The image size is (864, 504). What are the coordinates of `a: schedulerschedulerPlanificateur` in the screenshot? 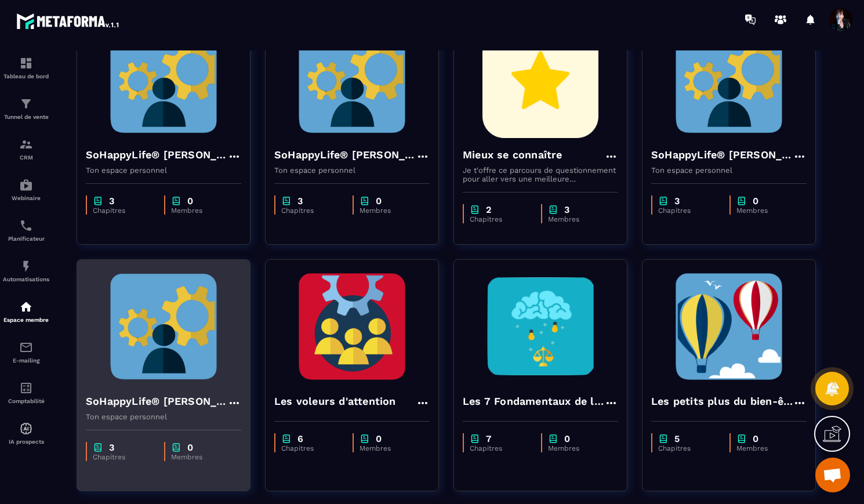 It's located at (26, 230).